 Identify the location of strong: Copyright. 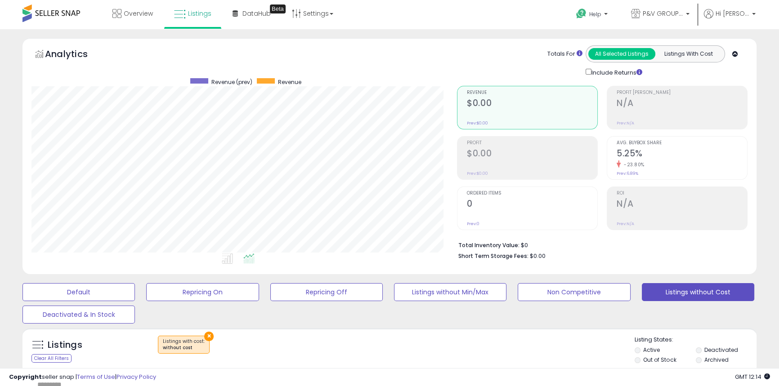
(25, 377).